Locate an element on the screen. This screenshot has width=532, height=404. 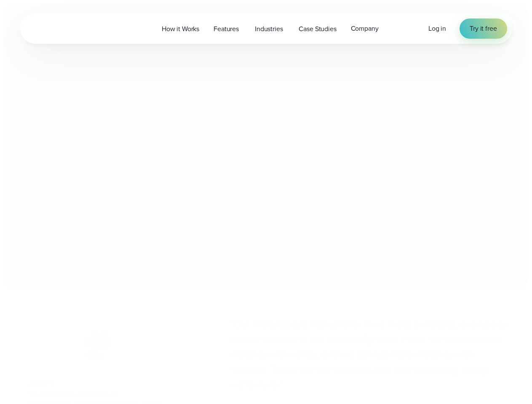
span: Industries is located at coordinates (269, 29).